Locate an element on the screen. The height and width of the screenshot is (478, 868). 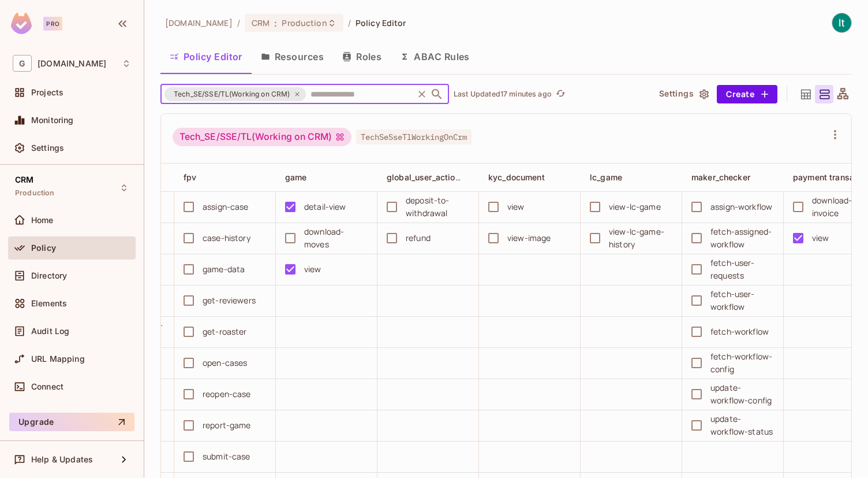
button: Upgrade is located at coordinates (72, 422).